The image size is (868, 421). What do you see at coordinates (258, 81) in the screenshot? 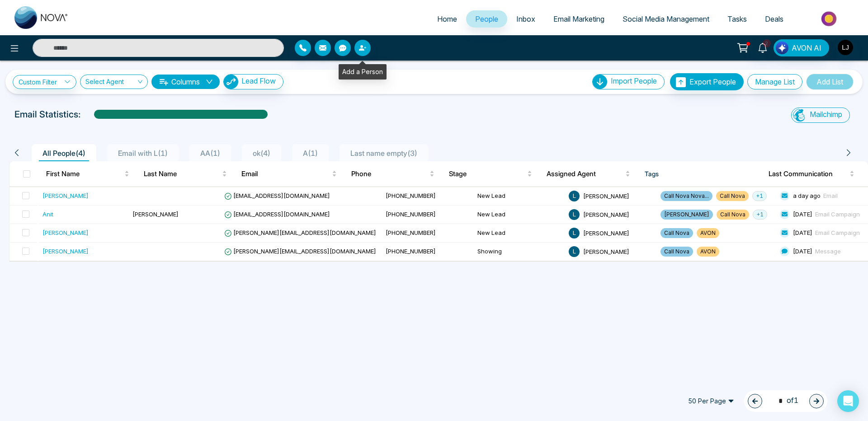
I see `span: Lead Flow` at bounding box center [258, 81].